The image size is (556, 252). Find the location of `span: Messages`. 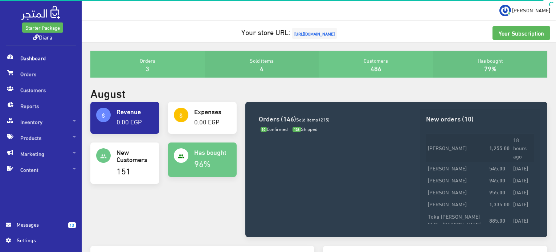

span: Messages is located at coordinates (40, 225).